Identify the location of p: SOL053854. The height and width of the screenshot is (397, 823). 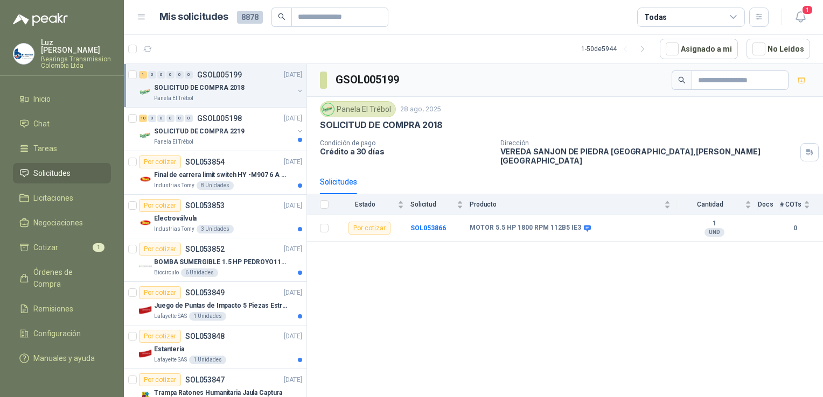
(205, 162).